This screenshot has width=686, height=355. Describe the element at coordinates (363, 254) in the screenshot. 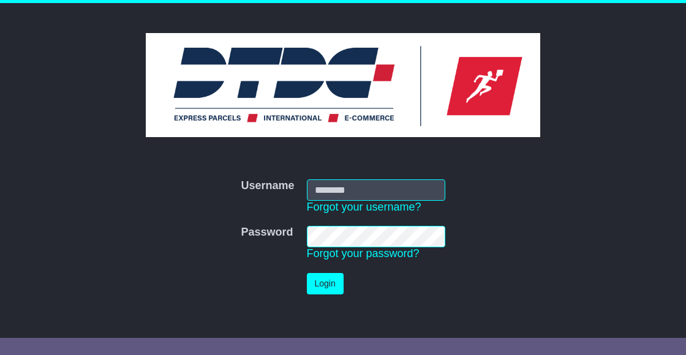

I see `a: Forgot your password?` at that location.